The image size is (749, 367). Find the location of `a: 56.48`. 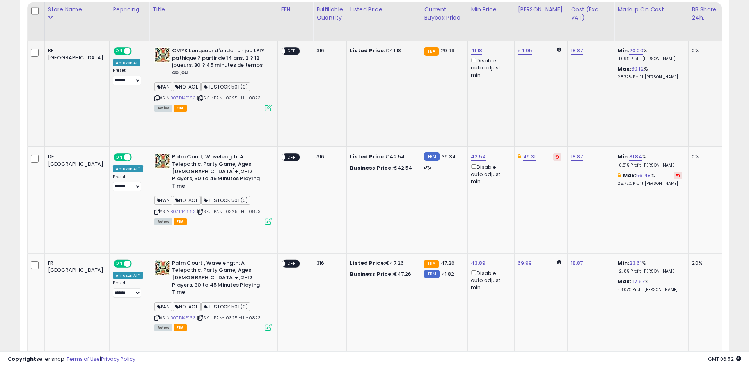

a: 56.48 is located at coordinates (643, 175).